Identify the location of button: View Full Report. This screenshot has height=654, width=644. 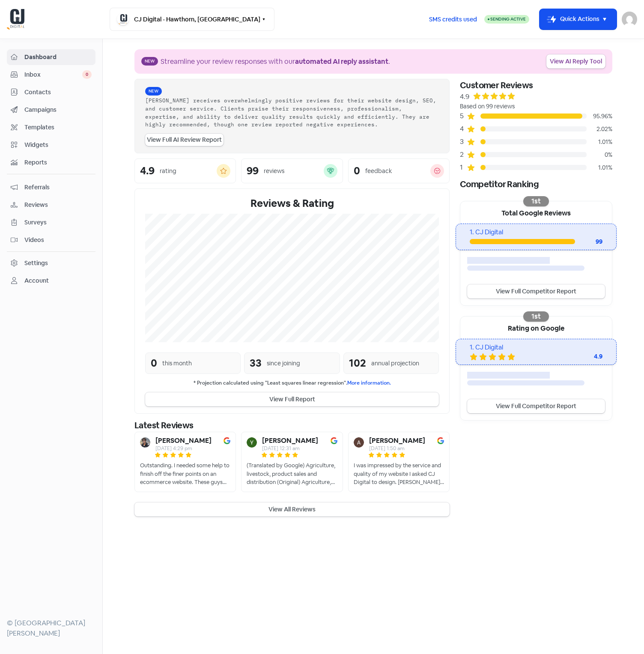
(292, 399).